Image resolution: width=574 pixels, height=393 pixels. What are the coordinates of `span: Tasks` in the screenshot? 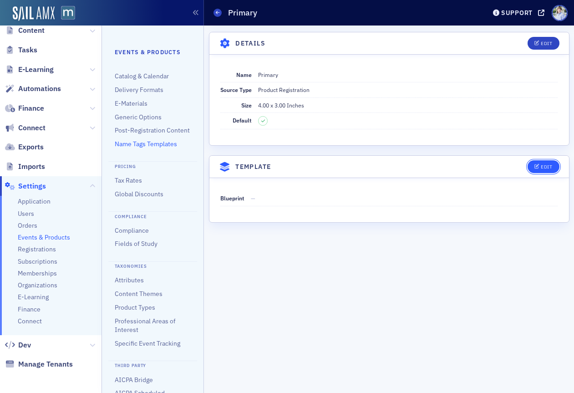 It's located at (28, 50).